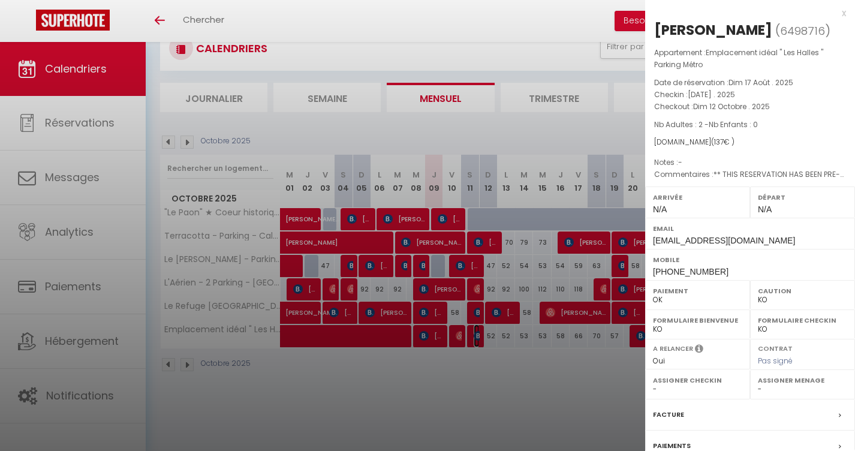 The image size is (855, 451). What do you see at coordinates (705, 124) in the screenshot?
I see `span: Nb Adultes : 2 -` at bounding box center [705, 124].